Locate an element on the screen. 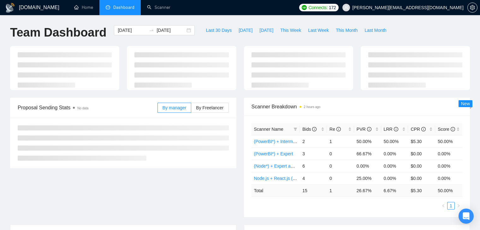 The width and height of the screenshot is (480, 230). a: setting is located at coordinates (472, 8).